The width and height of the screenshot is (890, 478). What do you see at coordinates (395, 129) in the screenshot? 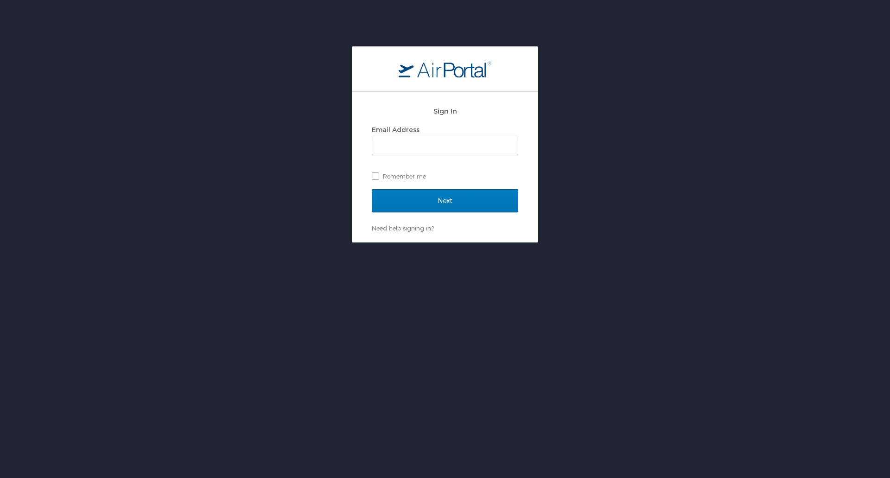
I see `label: Email Address` at bounding box center [395, 129].